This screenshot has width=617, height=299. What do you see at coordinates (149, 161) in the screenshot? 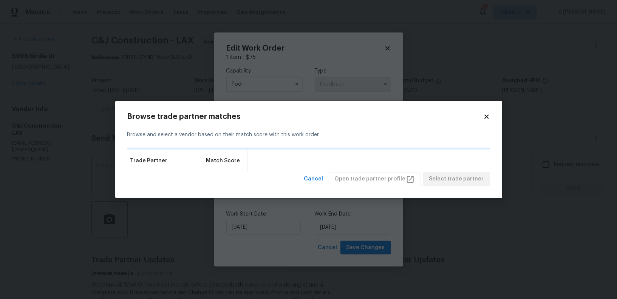
I see `span: Trade Partner` at bounding box center [149, 161].